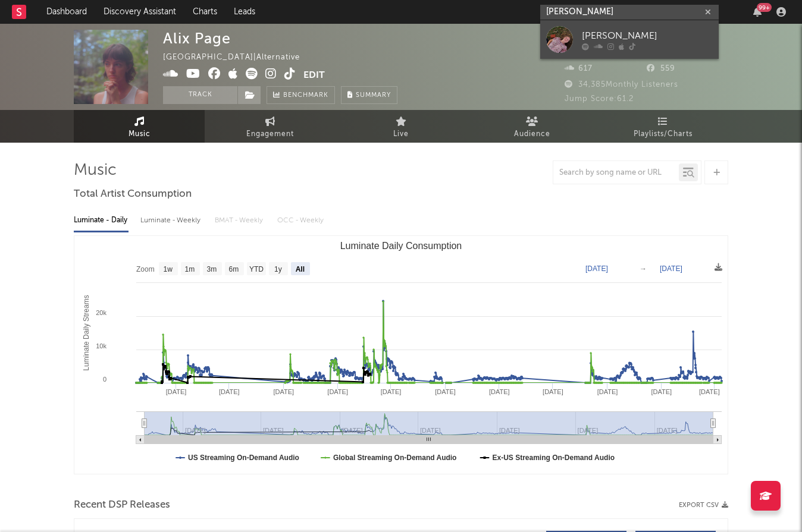 The height and width of the screenshot is (532, 802). Describe the element at coordinates (629, 12) in the screenshot. I see `input: Search for artists` at that location.